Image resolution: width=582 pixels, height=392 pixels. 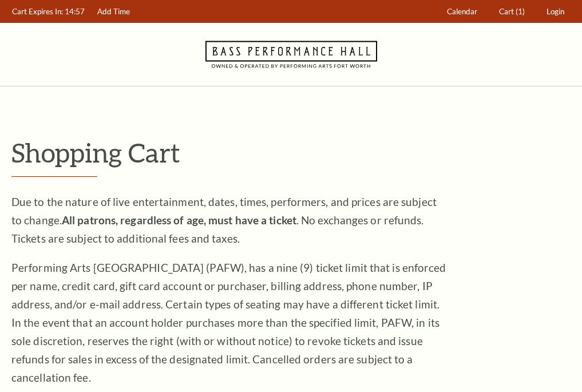 What do you see at coordinates (224, 220) in the screenshot?
I see `span: Due to the nature of live entertainment, dates, times, performers, and prices are subject to chan...` at bounding box center [224, 220].